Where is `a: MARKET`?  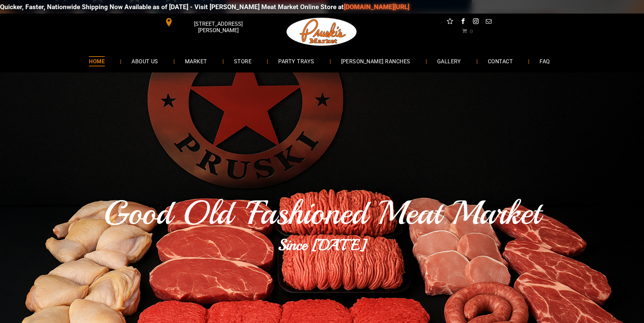 a: MARKET is located at coordinates (196, 61).